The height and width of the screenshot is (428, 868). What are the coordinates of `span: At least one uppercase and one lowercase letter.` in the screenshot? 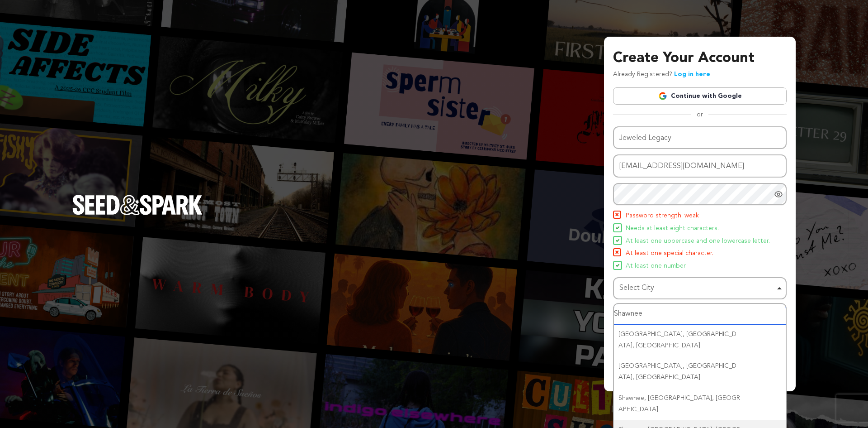 It's located at (698, 241).